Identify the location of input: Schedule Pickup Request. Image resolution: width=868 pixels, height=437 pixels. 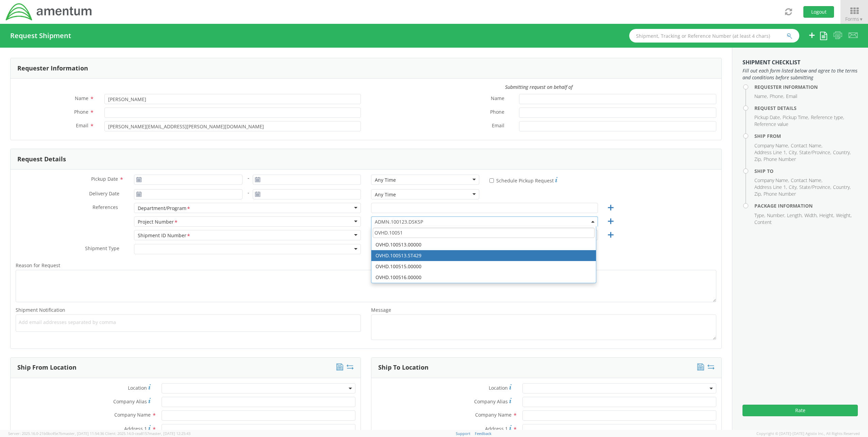
(492, 180).